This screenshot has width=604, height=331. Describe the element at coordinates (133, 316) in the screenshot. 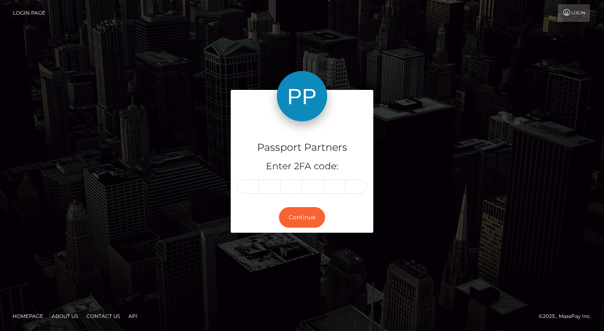

I see `a: API` at that location.